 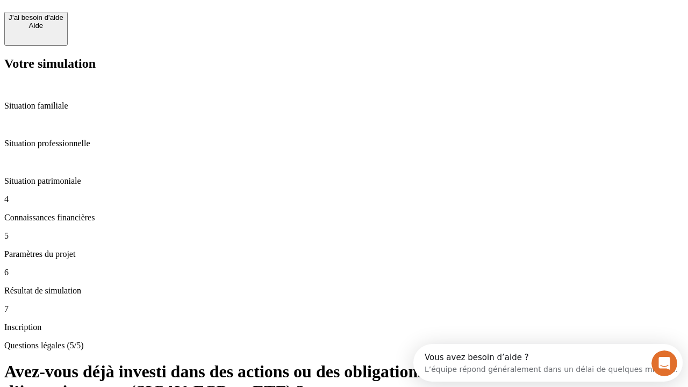 I want to click on p: Paramètres du projet, so click(x=344, y=254).